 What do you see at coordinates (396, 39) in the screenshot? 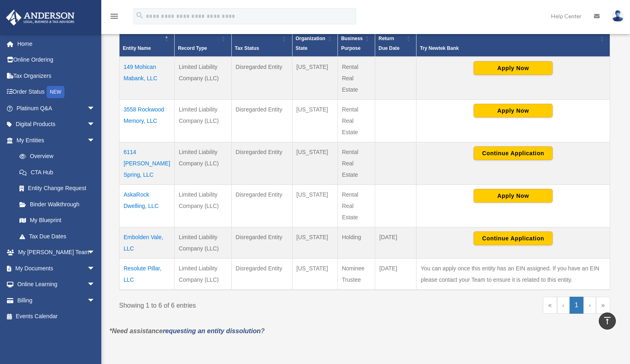
I see `th: Federal Return Due Date: Activate to sort` at bounding box center [396, 39].